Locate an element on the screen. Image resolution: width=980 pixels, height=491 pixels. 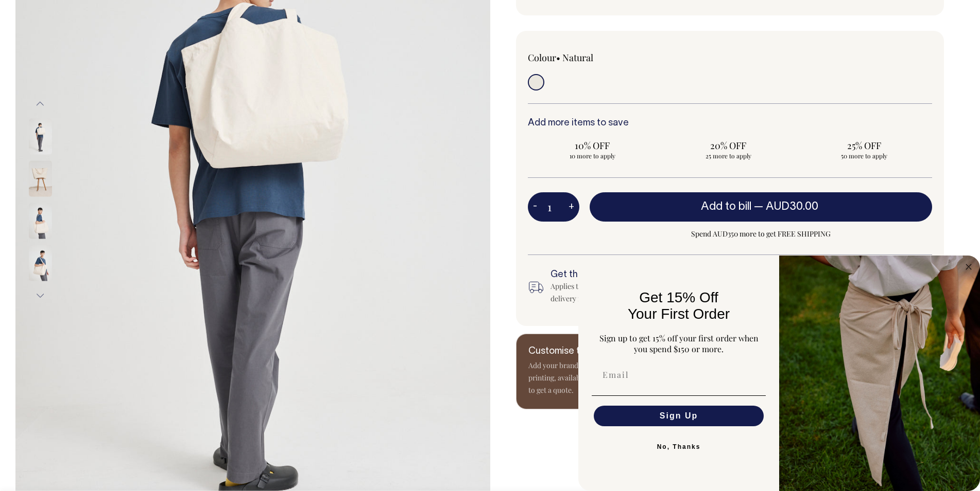
span: Add to bill is located at coordinates (726, 207).